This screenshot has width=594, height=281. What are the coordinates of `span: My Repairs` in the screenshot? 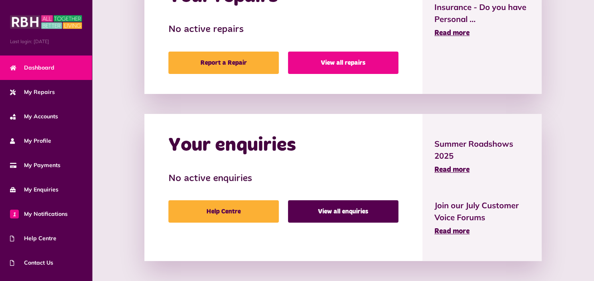 It's located at (32, 92).